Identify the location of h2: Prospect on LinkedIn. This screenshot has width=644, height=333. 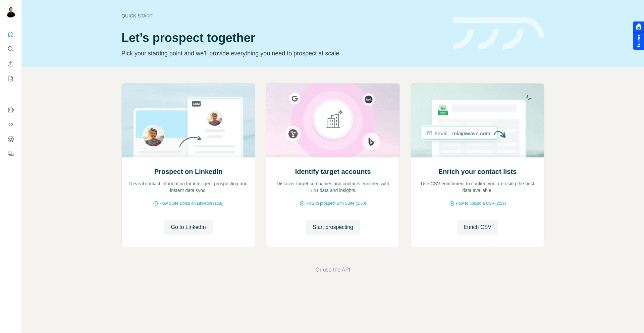
(188, 172).